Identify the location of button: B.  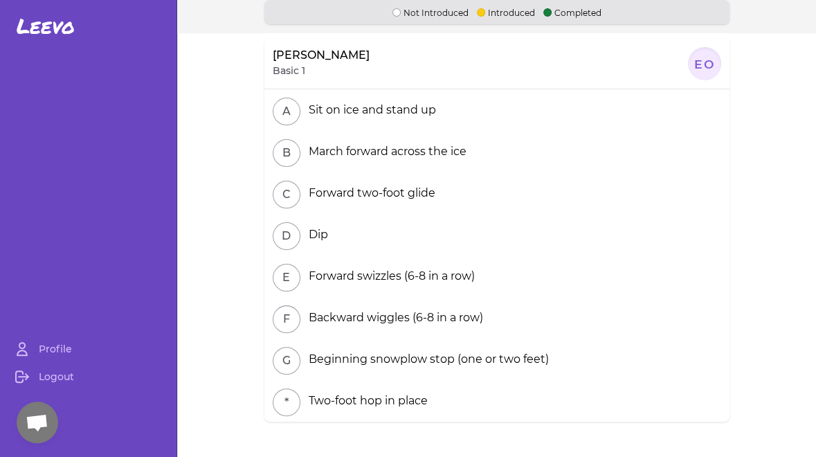
(287, 153).